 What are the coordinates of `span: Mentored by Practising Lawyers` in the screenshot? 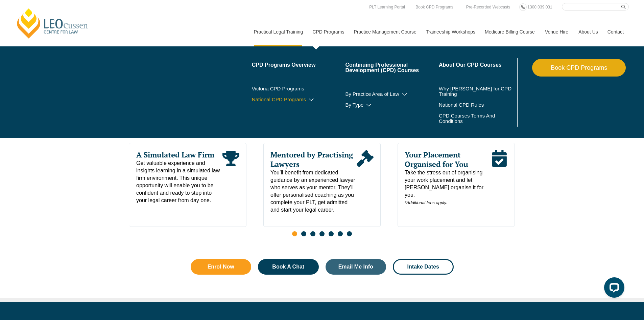 It's located at (313, 160).